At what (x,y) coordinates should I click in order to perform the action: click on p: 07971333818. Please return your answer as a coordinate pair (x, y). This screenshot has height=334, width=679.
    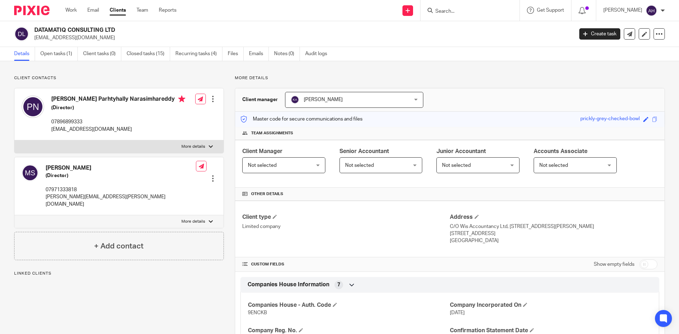
    Looking at the image, I should click on (121, 190).